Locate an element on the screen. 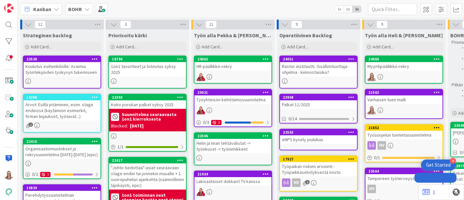 Image resolution: width=464 pixels, height=200 pixels. div: Myyntipäällikkö-rekry is located at coordinates (404, 66).